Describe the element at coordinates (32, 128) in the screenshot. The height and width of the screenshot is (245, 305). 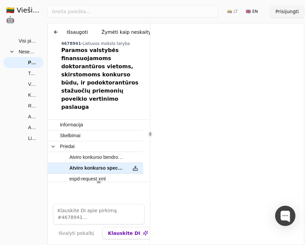
I see `span: ALMA (“NIEKUR NEDIRBANČIŲ IR NESIMOKANČIŲ JAUNUOLIŲ EUROPINIS MOBILUMAS IR SOCIALINĖ ĮTRAUKTIS”) ...` at that location.